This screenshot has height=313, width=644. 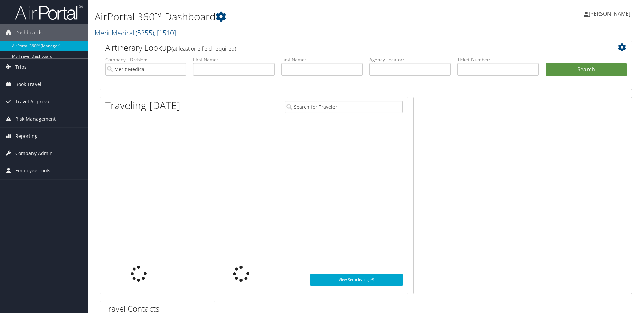 I want to click on h2: Airtinerary Lookup, so click(x=343, y=48).